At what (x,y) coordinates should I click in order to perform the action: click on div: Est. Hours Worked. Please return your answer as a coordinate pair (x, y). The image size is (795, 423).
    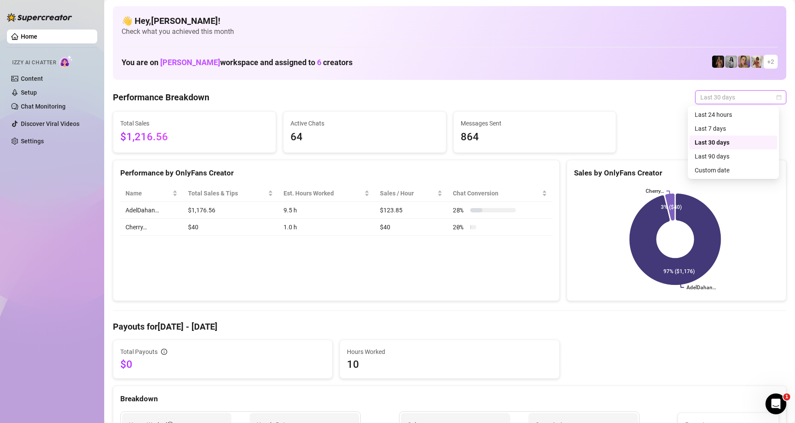
    Looking at the image, I should click on (323, 193).